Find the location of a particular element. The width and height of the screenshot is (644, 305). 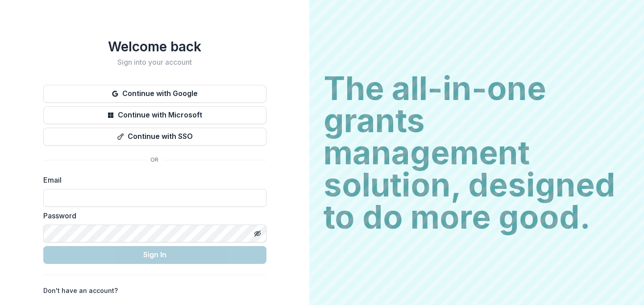

button: Continue with Microsoft is located at coordinates (155, 115).